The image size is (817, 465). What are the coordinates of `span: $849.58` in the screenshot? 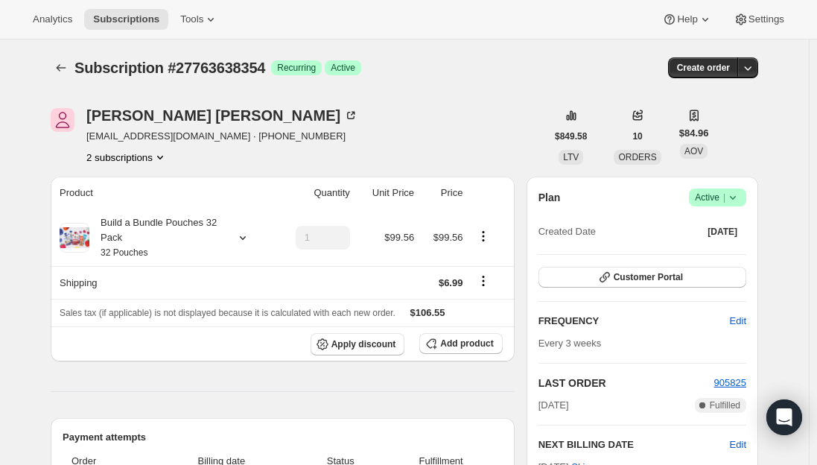 It's located at (571, 136).